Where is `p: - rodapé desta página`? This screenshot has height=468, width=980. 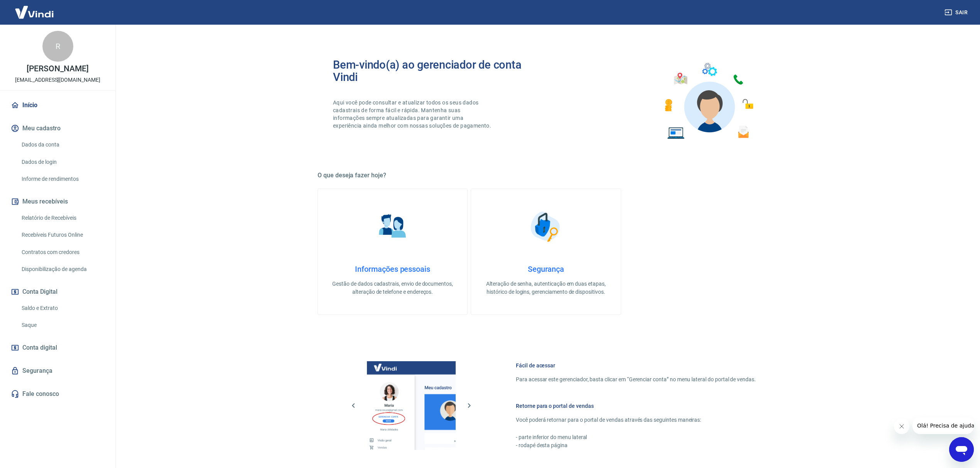
p: - rodapé desta página is located at coordinates (635, 446).